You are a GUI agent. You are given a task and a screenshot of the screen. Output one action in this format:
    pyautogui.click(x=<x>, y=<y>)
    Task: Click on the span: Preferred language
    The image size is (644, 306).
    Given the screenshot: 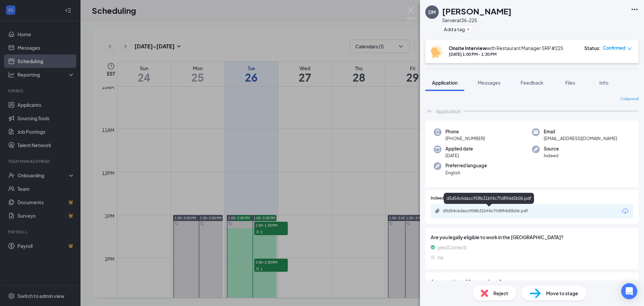 What is the action you would take?
    pyautogui.click(x=466, y=166)
    